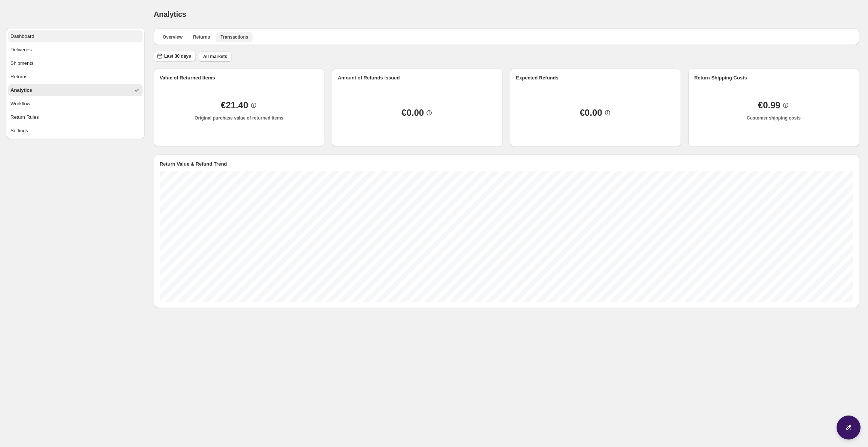  What do you see at coordinates (75, 37) in the screenshot?
I see `button: Dashboard` at bounding box center [75, 37].